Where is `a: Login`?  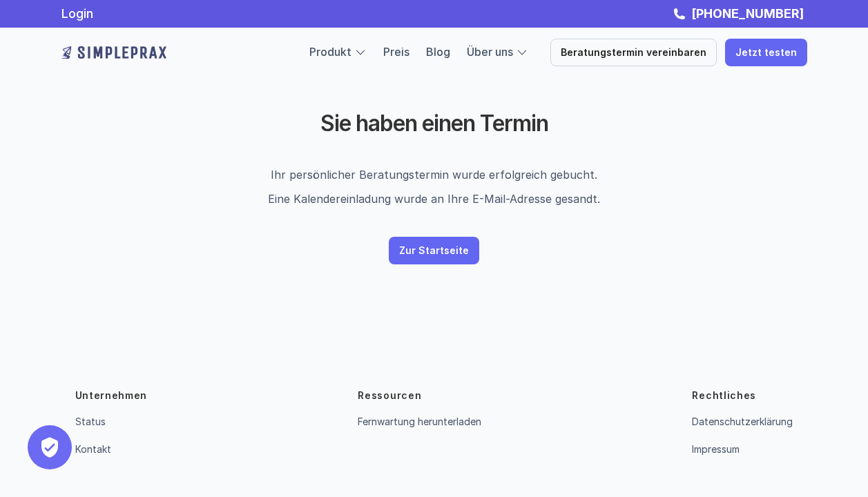
a: Login is located at coordinates (77, 13).